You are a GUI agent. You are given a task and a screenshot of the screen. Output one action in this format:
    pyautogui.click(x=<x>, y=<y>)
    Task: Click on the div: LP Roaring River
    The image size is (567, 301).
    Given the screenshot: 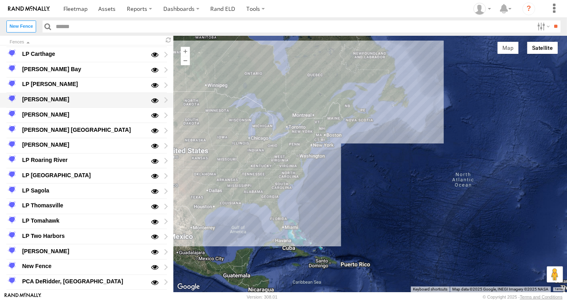 What is the action you would take?
    pyautogui.click(x=83, y=160)
    